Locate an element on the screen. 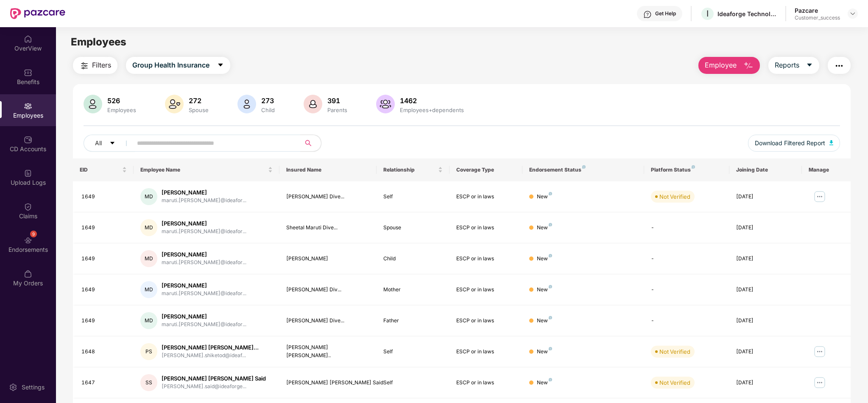  img: svg+xml;base64,PHN2ZyBpZD0iU2V0dGluZy0yMHgyMCIgeG1sbnM9Imh0dHA6Ly93d3cudzMub3JnLzIwMDAvc3ZnIiB3aW... is located at coordinates (13, 387).